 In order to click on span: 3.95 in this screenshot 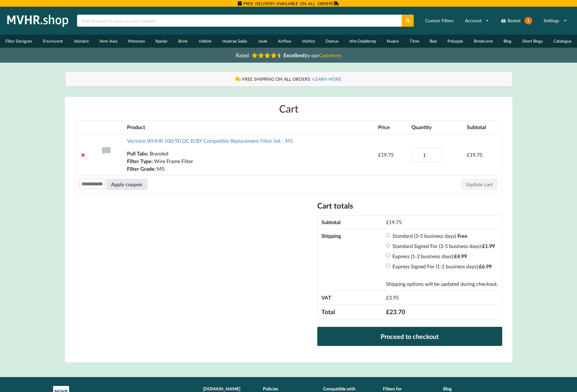, I will do `click(392, 297)`.